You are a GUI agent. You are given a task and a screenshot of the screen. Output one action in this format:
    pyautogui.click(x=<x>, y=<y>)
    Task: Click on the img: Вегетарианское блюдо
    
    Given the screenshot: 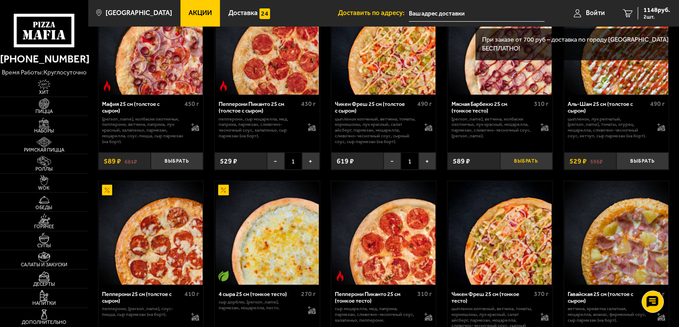 What is the action you would take?
    pyautogui.click(x=224, y=276)
    